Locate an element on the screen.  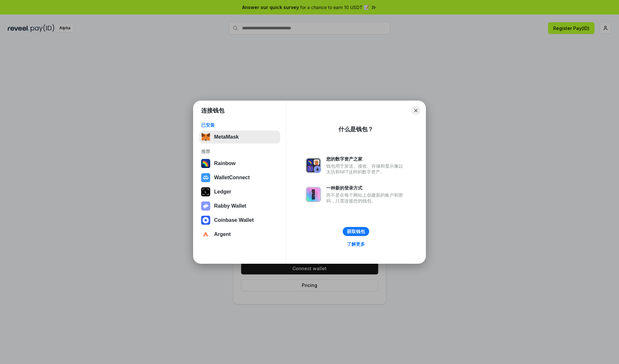
button: Rabby Wallet is located at coordinates (239, 206).